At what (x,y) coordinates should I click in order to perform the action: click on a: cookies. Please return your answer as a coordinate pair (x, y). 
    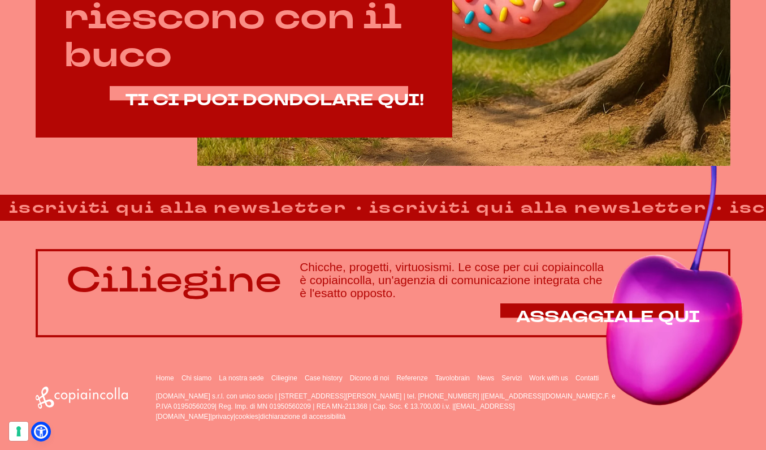
    Looking at the image, I should click on (247, 416).